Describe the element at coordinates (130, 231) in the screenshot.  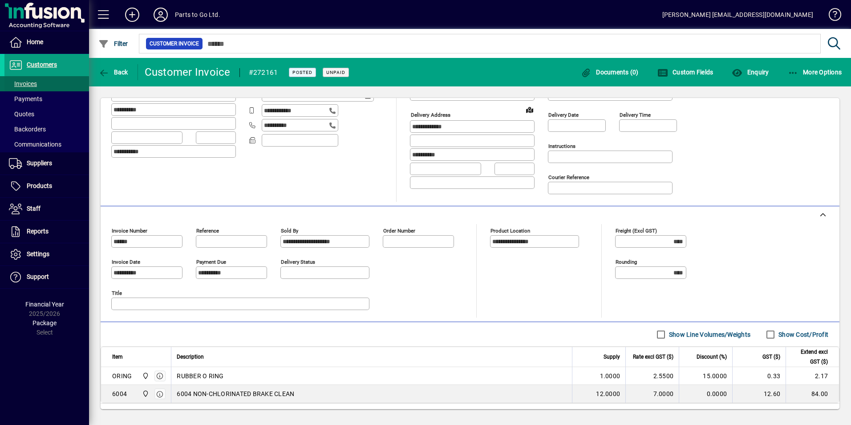
I see `mat-label: Invoice number` at that location.